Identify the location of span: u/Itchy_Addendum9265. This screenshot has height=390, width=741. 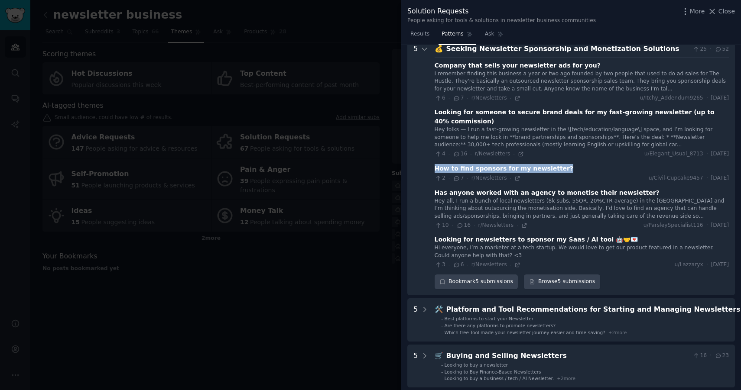
(671, 98).